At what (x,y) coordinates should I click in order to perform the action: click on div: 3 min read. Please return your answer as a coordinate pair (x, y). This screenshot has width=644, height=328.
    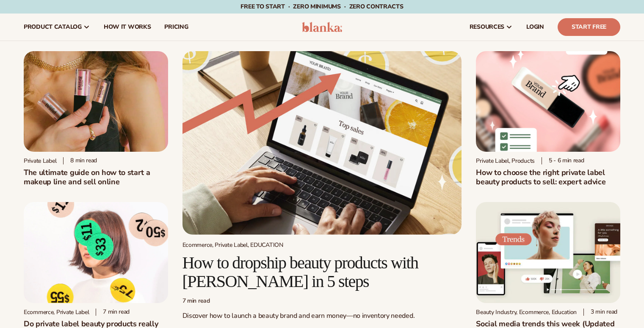
    Looking at the image, I should click on (600, 312).